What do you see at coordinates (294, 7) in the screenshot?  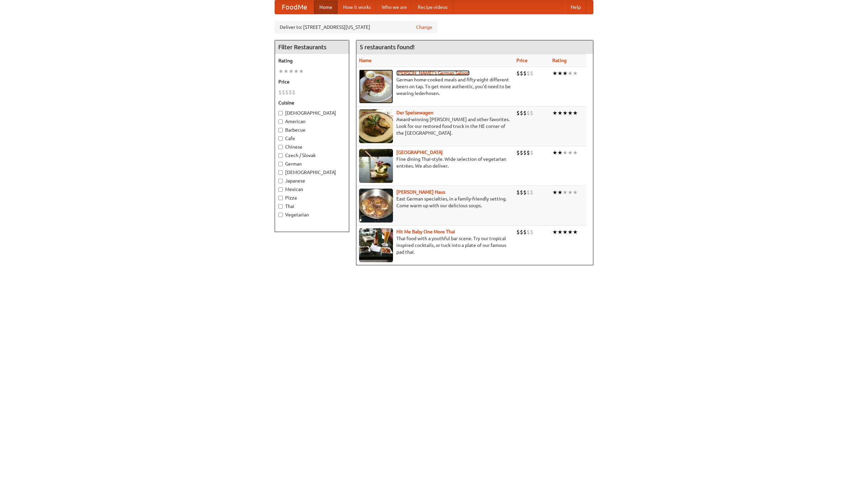 I see `a: FoodMe` at bounding box center [294, 7].